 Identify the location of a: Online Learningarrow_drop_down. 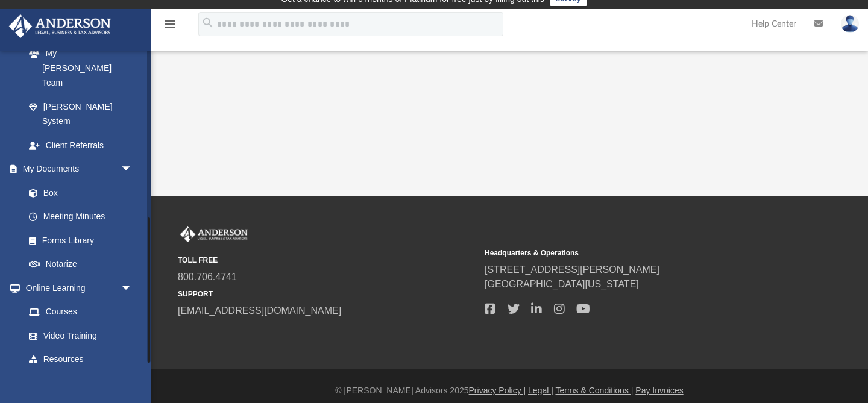
(77, 288).